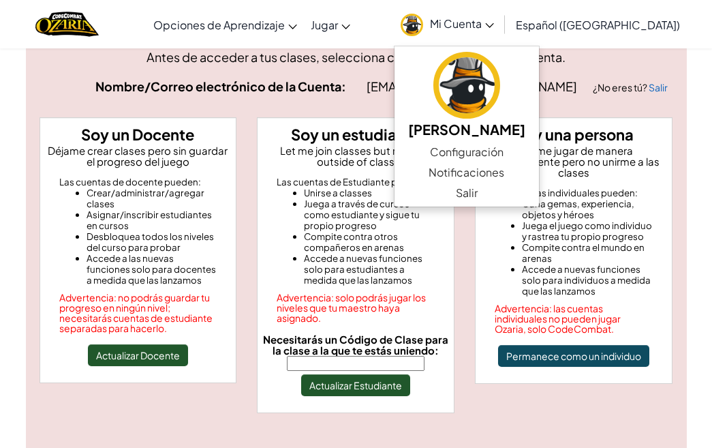  What do you see at coordinates (138, 156) in the screenshot?
I see `p: Déjame crear clases pero sin guardar el progreso del juego` at bounding box center [138, 156].